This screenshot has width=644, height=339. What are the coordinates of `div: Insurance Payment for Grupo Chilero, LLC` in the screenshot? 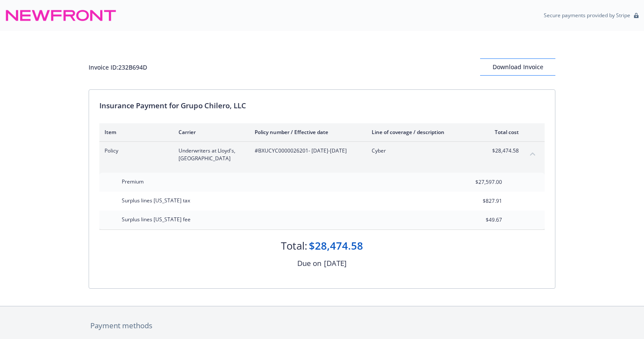 It's located at (322, 106).